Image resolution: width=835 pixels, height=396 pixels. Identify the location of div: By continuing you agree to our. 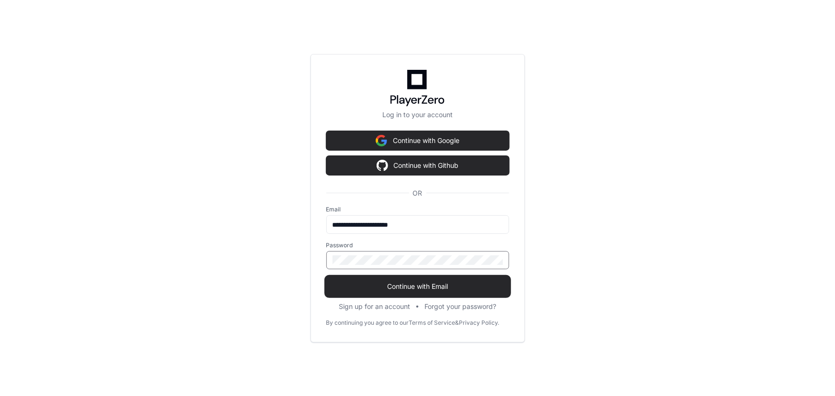
(368, 323).